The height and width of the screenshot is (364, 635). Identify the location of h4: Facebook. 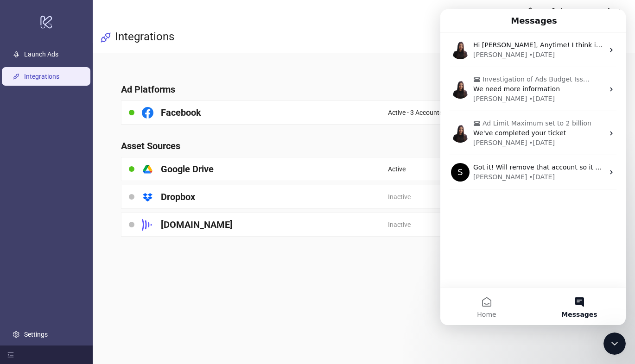
(181, 113).